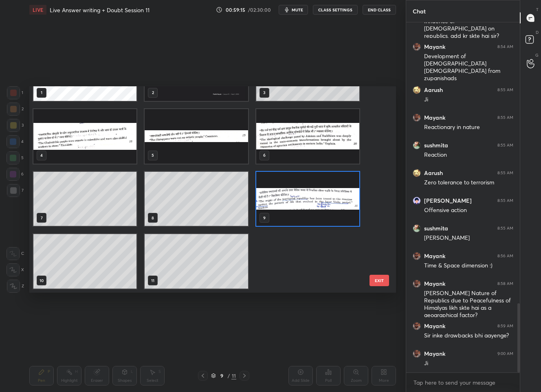 The width and height of the screenshot is (541, 392). Describe the element at coordinates (419, 11) in the screenshot. I see `p: Chat` at that location.